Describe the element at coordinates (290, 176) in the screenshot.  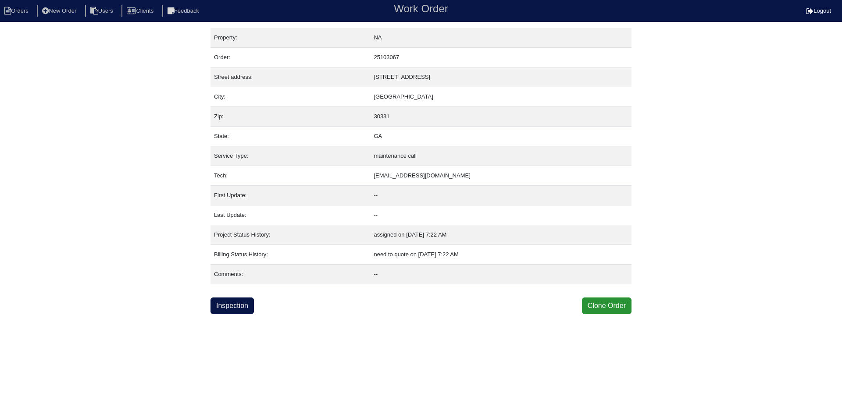
I see `td: Tech:` at that location.